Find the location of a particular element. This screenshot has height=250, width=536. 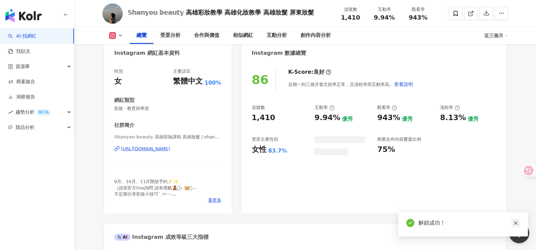

div: Instagram 網紅基本資料 is located at coordinates (147, 53).